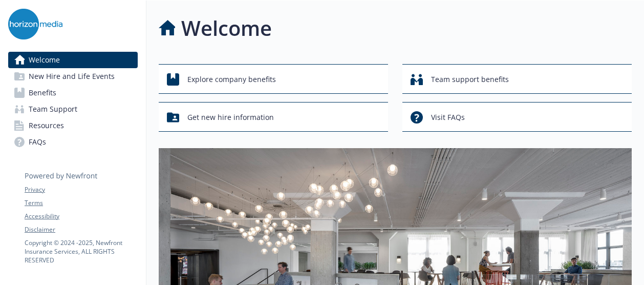  What do you see at coordinates (230, 117) in the screenshot?
I see `span: Get new hire information` at bounding box center [230, 117].